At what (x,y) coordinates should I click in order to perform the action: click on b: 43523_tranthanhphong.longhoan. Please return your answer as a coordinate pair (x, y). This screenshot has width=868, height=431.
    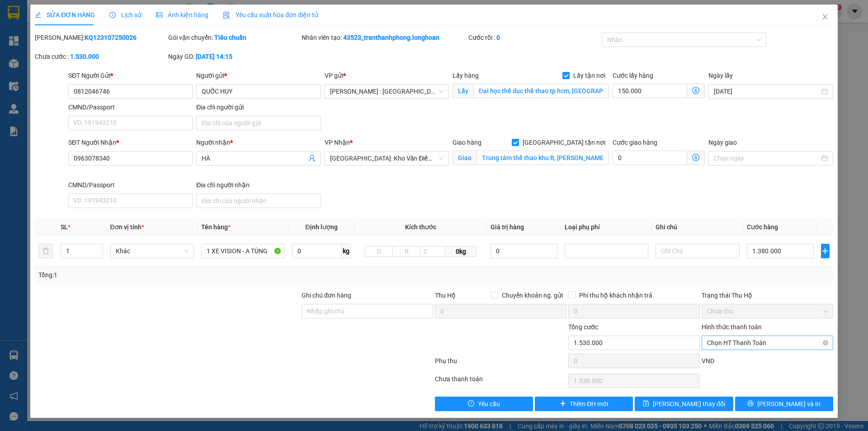
    Looking at the image, I should click on (391, 38).